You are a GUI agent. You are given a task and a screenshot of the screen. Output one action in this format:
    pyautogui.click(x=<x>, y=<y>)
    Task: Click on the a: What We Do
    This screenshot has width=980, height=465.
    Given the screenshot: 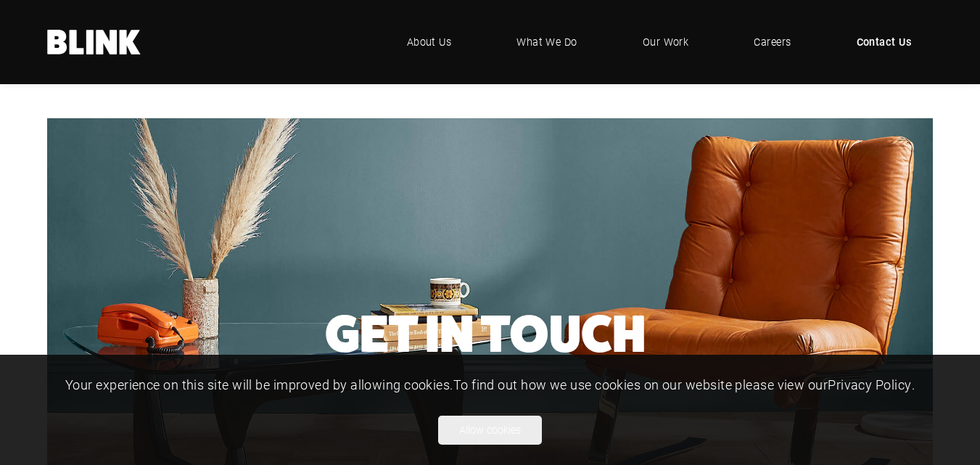 What is the action you would take?
    pyautogui.click(x=548, y=42)
    